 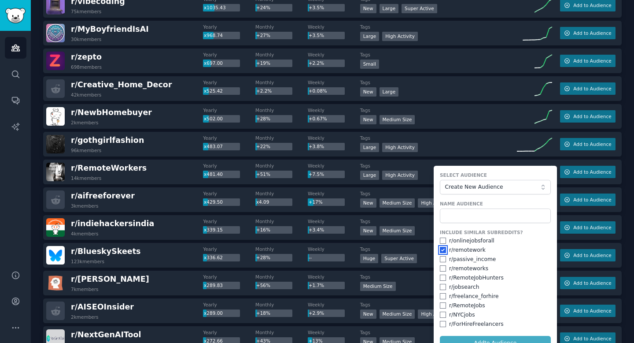 What do you see at coordinates (316, 229) in the screenshot?
I see `span: +3.4%` at bounding box center [316, 229].